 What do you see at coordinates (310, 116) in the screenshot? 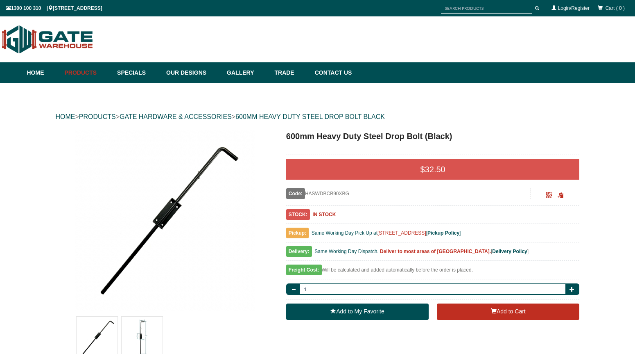
I see `a: 600MM HEAVY DUTY STEEL DROP BOLT BLACK` at bounding box center [310, 116].